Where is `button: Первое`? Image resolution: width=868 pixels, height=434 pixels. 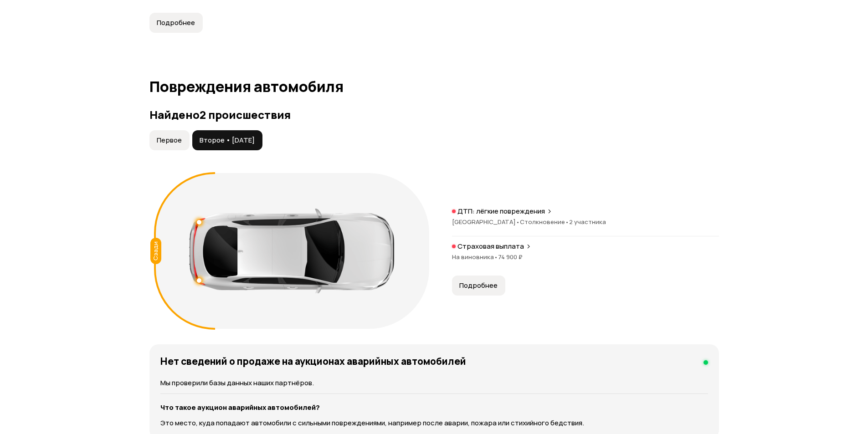
button: Первое is located at coordinates (170, 140).